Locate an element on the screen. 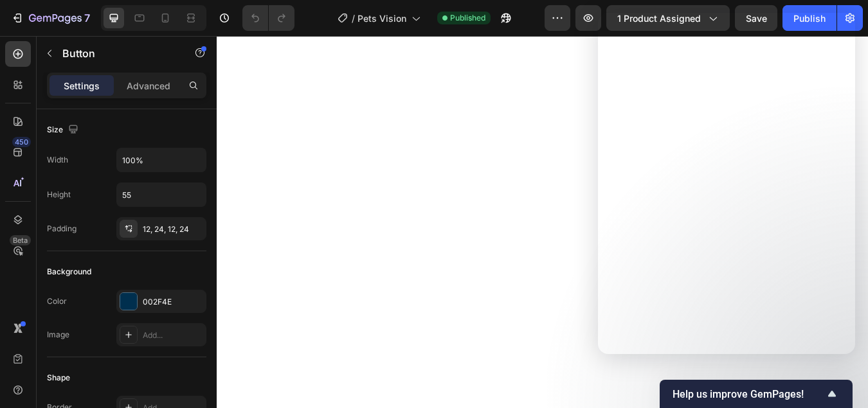 Image resolution: width=868 pixels, height=408 pixels. button: 7 is located at coordinates (51, 18).